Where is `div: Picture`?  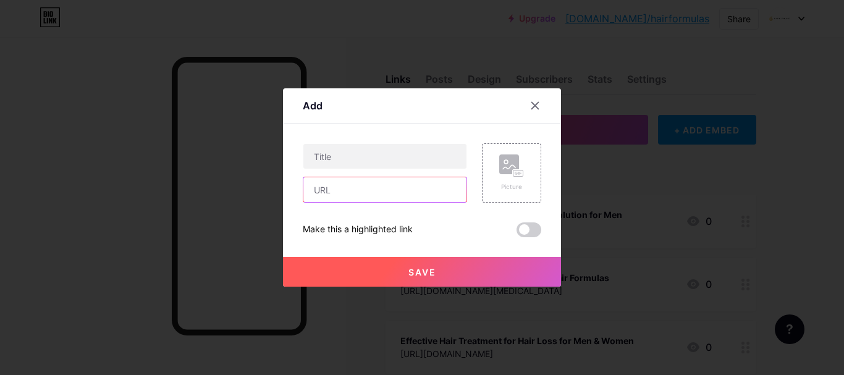
div: Picture is located at coordinates (512, 187).